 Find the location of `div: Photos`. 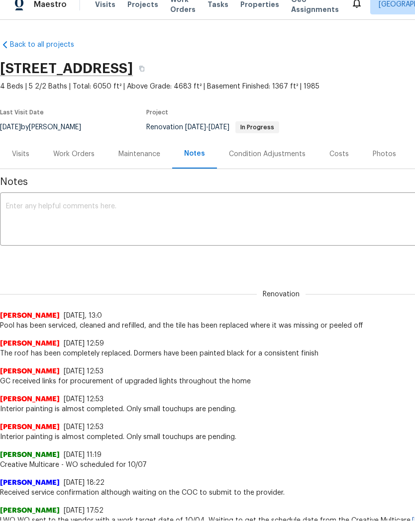

div: Photos is located at coordinates (384, 154).